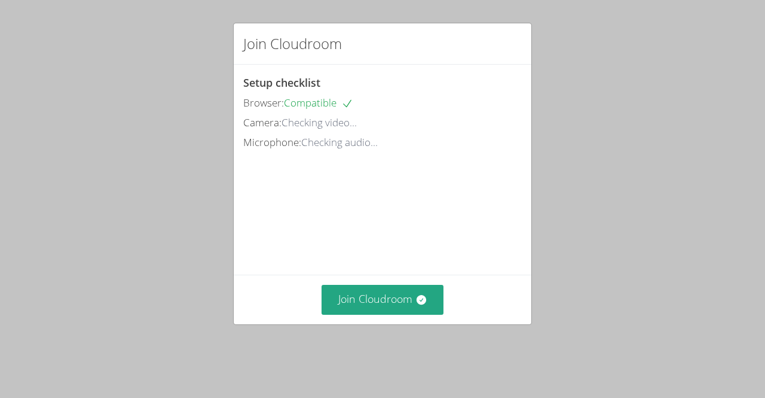 The height and width of the screenshot is (398, 765). What do you see at coordinates (272, 142) in the screenshot?
I see `span: Microphone:` at bounding box center [272, 142].